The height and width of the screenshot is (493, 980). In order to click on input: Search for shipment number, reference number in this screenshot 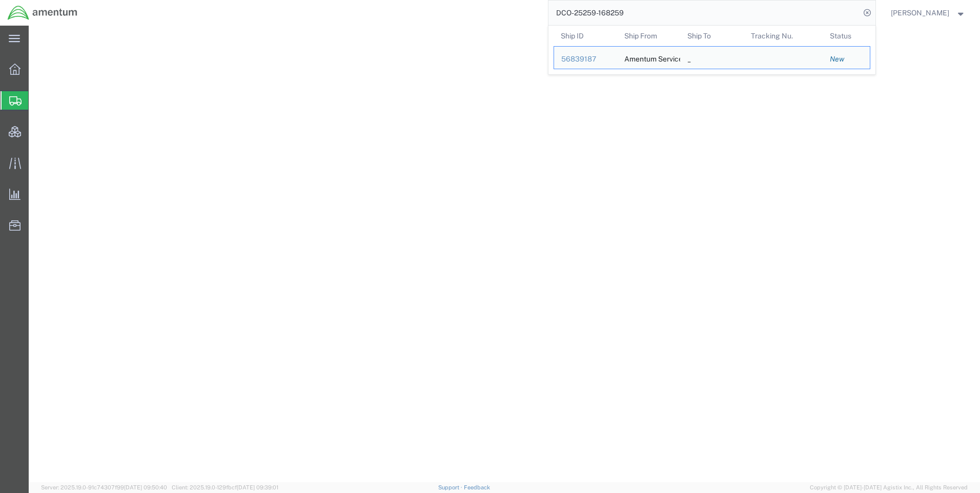, I will do `click(704, 13)`.